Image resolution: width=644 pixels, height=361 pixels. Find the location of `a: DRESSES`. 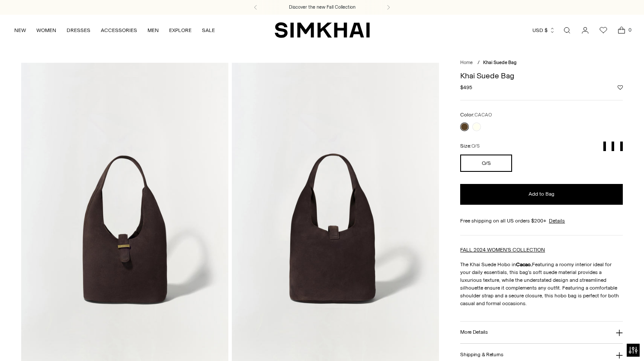

a: DRESSES is located at coordinates (78, 30).